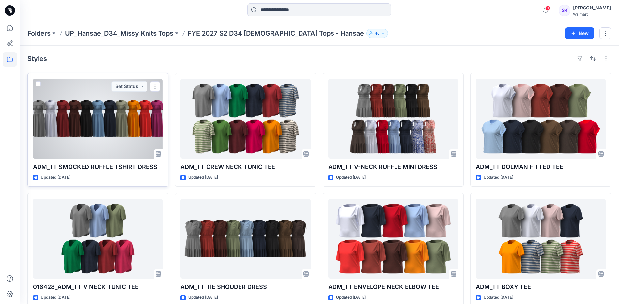 Image resolution: width=619 pixels, height=304 pixels. What do you see at coordinates (565, 10) in the screenshot?
I see `div: SK` at bounding box center [565, 10].